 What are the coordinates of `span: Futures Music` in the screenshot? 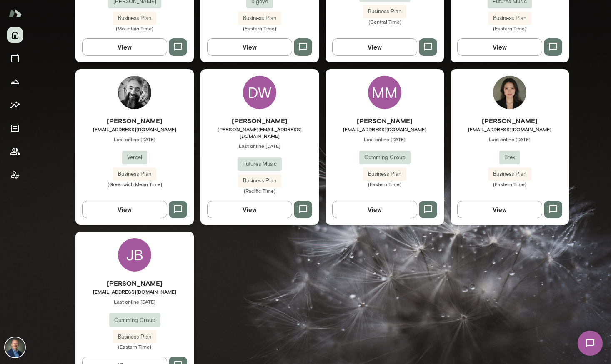 It's located at (260, 164).